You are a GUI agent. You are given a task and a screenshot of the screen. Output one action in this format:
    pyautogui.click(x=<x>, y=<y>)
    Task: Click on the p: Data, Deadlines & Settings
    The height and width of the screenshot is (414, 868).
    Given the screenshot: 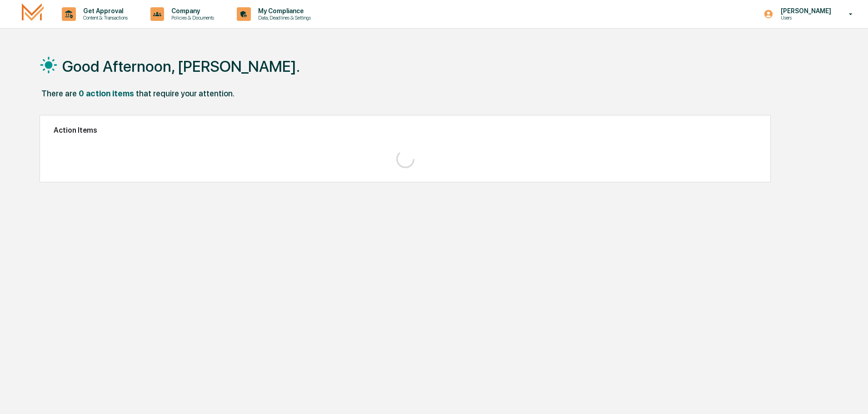 What is the action you would take?
    pyautogui.click(x=283, y=18)
    